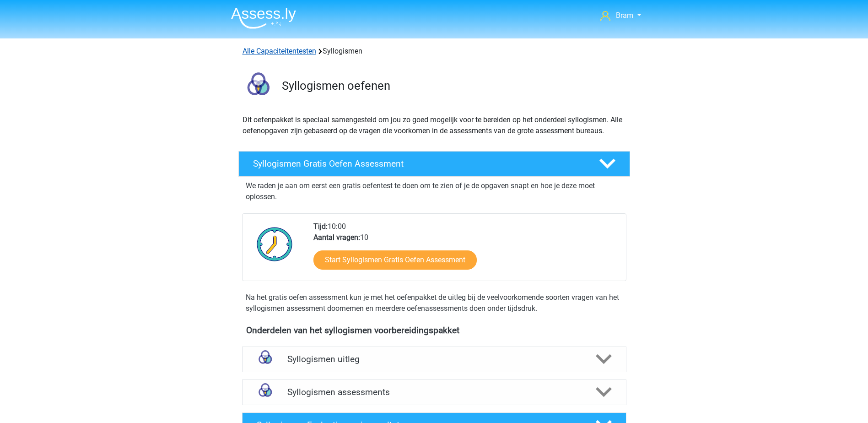  I want to click on b: Tijd:, so click(320, 226).